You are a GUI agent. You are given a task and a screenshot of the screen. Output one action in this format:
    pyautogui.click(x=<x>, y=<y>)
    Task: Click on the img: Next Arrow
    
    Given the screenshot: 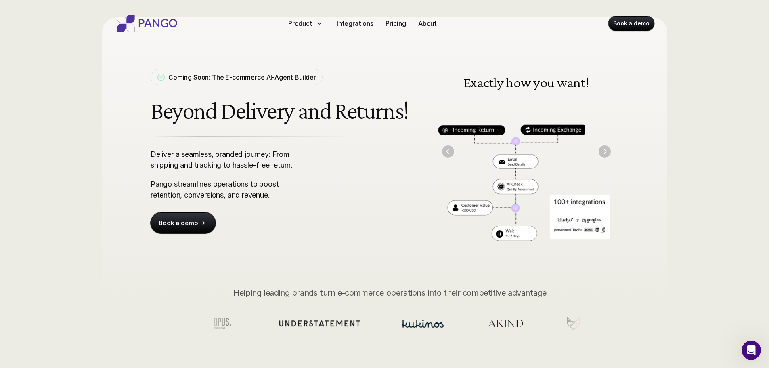 What is the action you would take?
    pyautogui.click(x=605, y=151)
    